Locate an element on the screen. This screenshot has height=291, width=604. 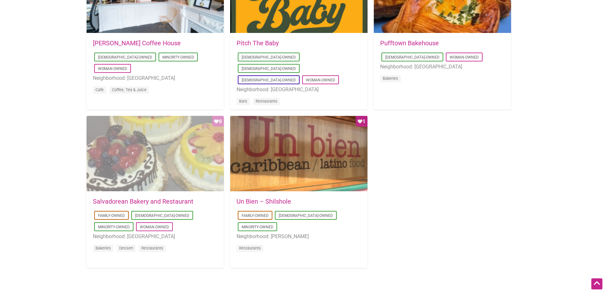
a: Pufftown Bakehouse is located at coordinates (409, 43).